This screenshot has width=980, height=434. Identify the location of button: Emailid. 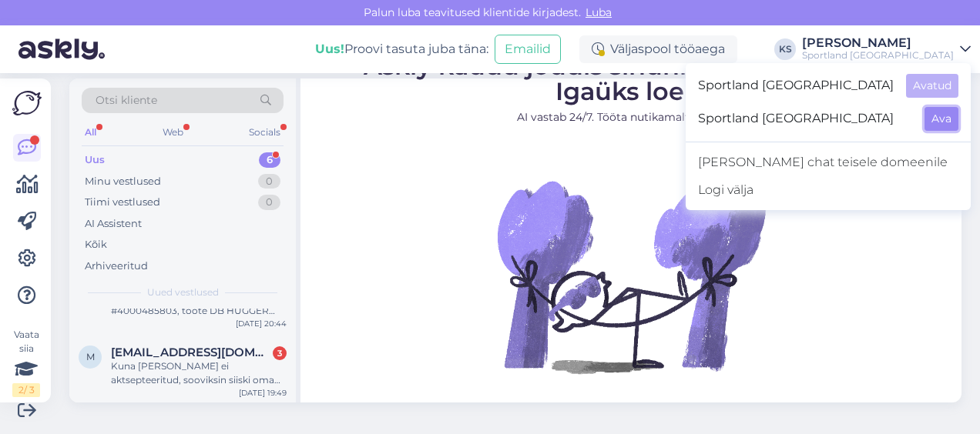
(528, 49).